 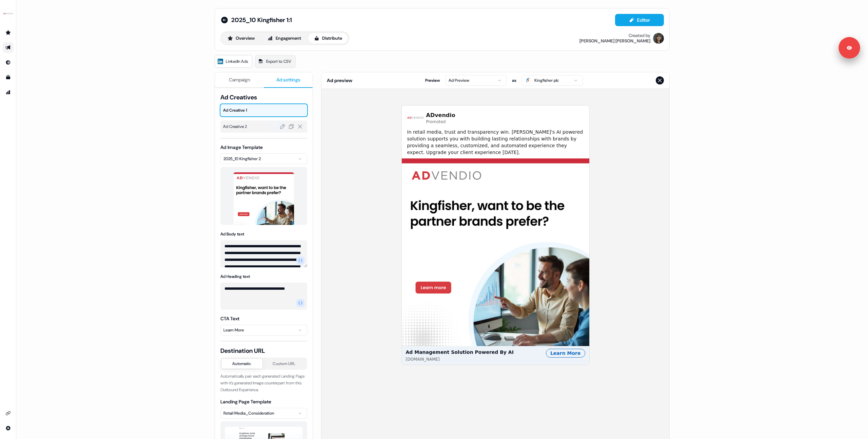 What do you see at coordinates (660, 80) in the screenshot?
I see `button: Close preview` at bounding box center [660, 80].